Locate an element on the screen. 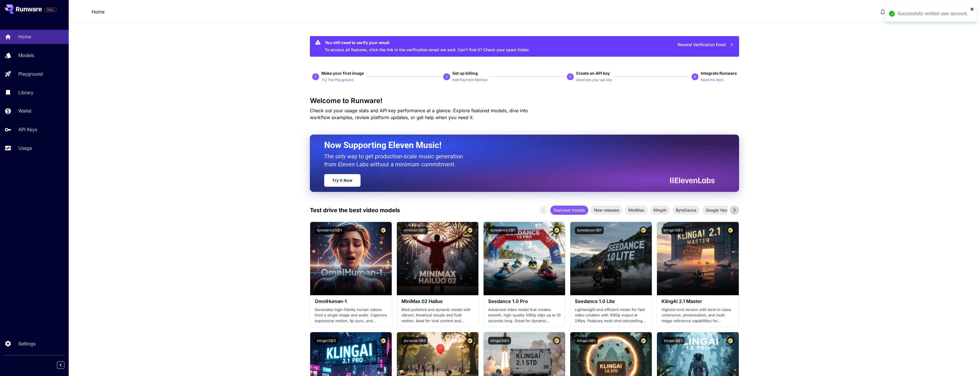  button: Generate your api key is located at coordinates (594, 80).